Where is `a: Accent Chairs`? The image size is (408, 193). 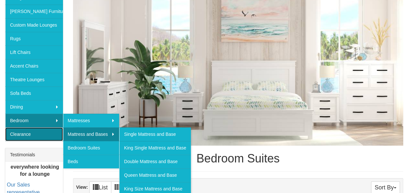
a: Accent Chairs is located at coordinates (34, 66).